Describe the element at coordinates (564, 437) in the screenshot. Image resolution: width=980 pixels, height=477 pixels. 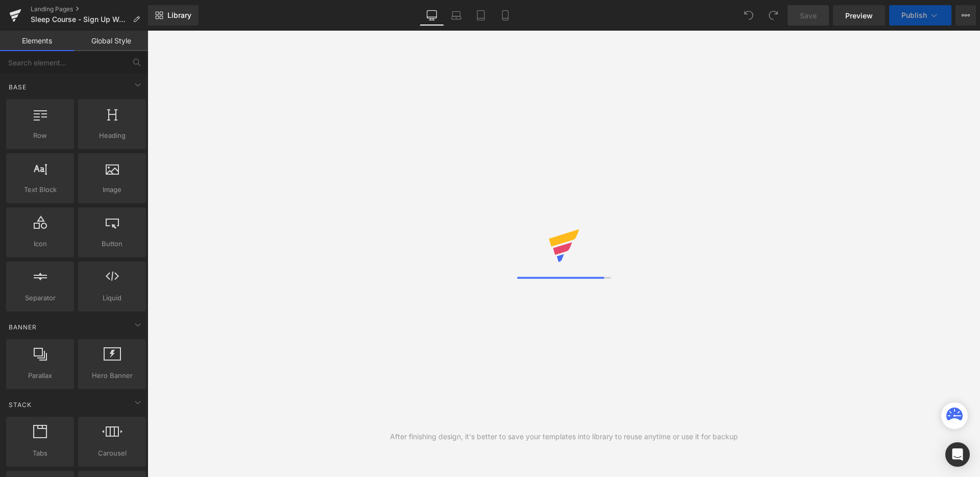
I see `div: After finishing design, it's better to save your templates into library to reuse anytime or use i...` at that location.